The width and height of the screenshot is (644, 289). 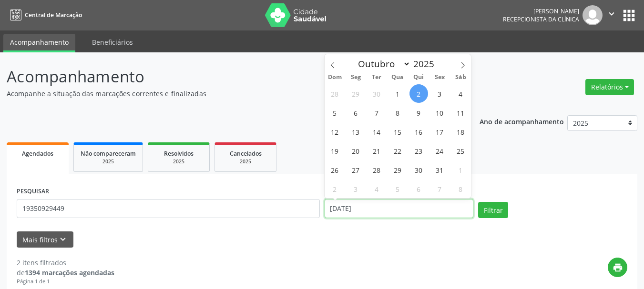 What do you see at coordinates (617, 267) in the screenshot?
I see `button: print` at bounding box center [617, 267].